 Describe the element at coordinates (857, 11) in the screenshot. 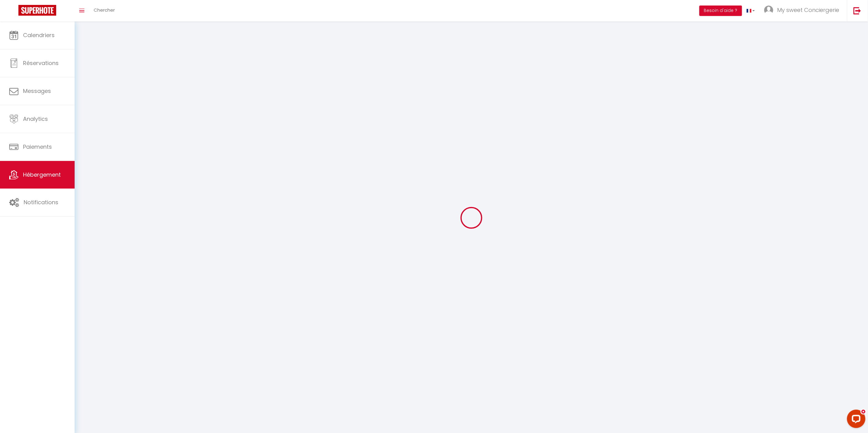

I see `img: logout` at that location.